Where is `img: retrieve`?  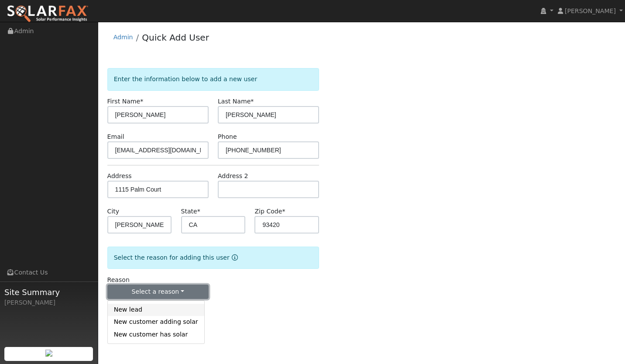 img: retrieve is located at coordinates (49, 353).